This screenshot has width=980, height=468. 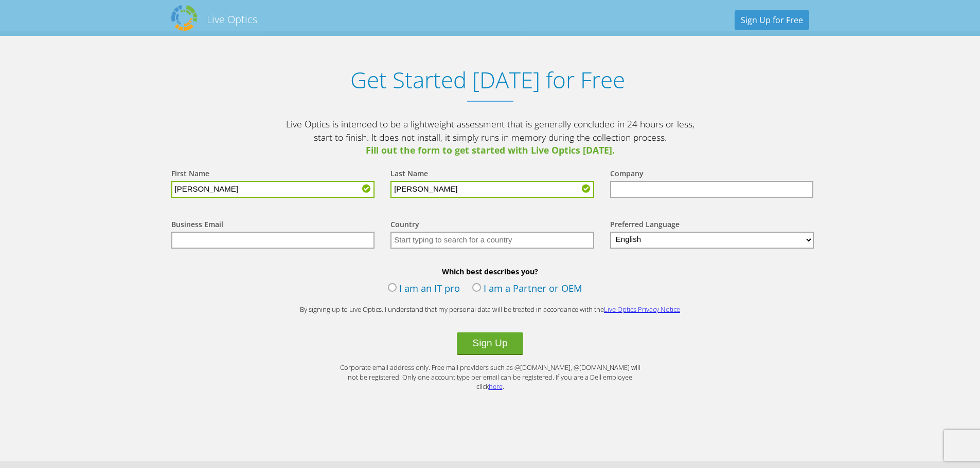 What do you see at coordinates (527, 289) in the screenshot?
I see `label: I am a Partner or OEM` at bounding box center [527, 289].